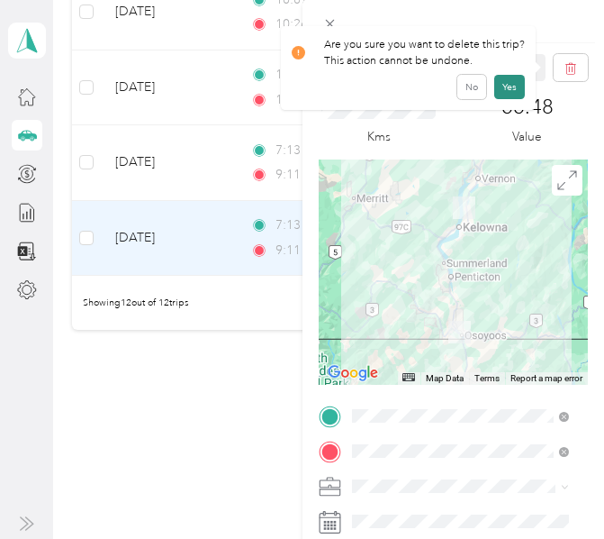 This screenshot has height=539, width=604. Describe the element at coordinates (408, 53) in the screenshot. I see `div: Are you sure you want to delete this trip? This action cannot be undone.` at that location.